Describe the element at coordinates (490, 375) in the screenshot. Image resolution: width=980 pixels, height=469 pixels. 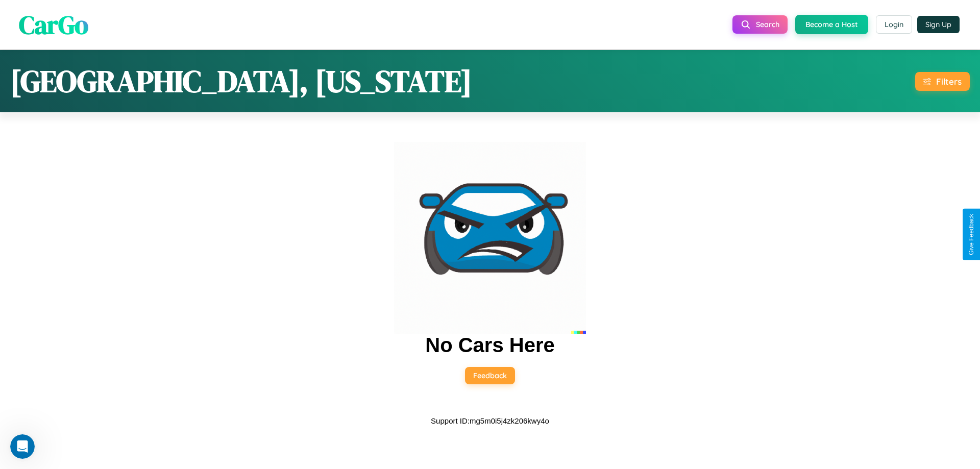
I see `button: Feedback` at that location.